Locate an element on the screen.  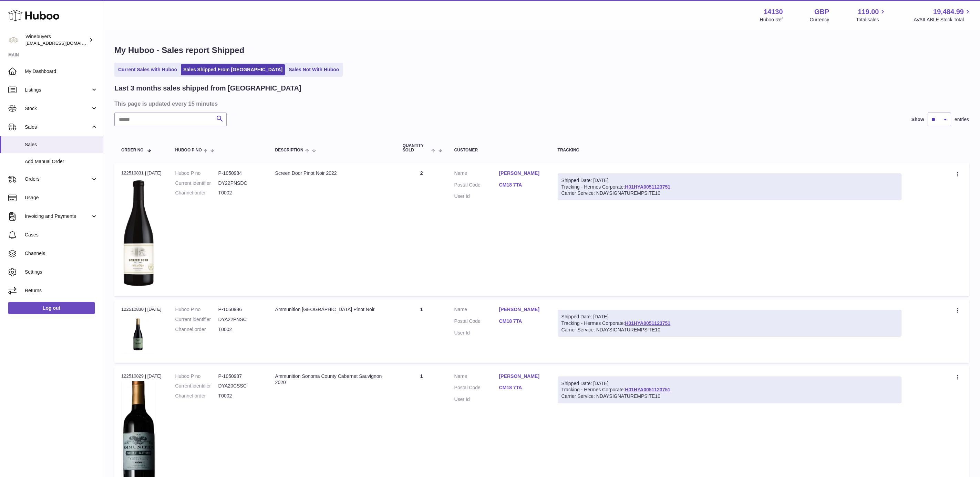
dd: P-1050984 is located at coordinates (239, 173).